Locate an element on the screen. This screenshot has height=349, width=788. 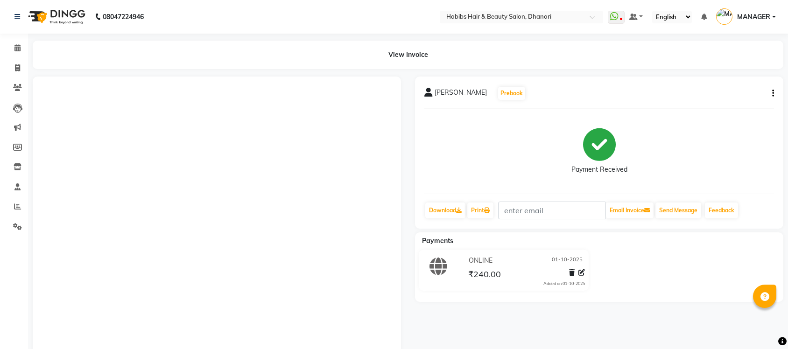
span: 01-10-2025 is located at coordinates (567, 260).